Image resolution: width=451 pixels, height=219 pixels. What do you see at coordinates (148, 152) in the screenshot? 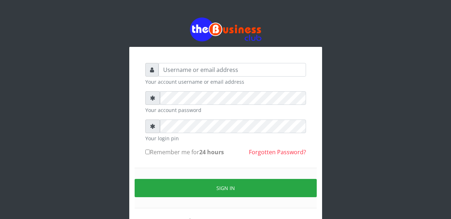
I see `input: Remember me for24 hours` at bounding box center [148, 152].